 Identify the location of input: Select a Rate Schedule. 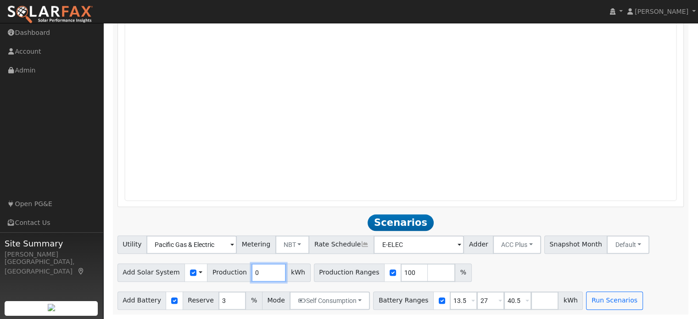
(419, 245).